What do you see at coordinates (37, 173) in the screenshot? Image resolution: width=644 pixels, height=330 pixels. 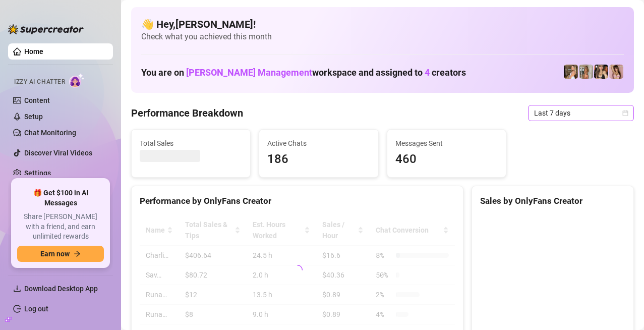 I see `a: Settings` at bounding box center [37, 173].